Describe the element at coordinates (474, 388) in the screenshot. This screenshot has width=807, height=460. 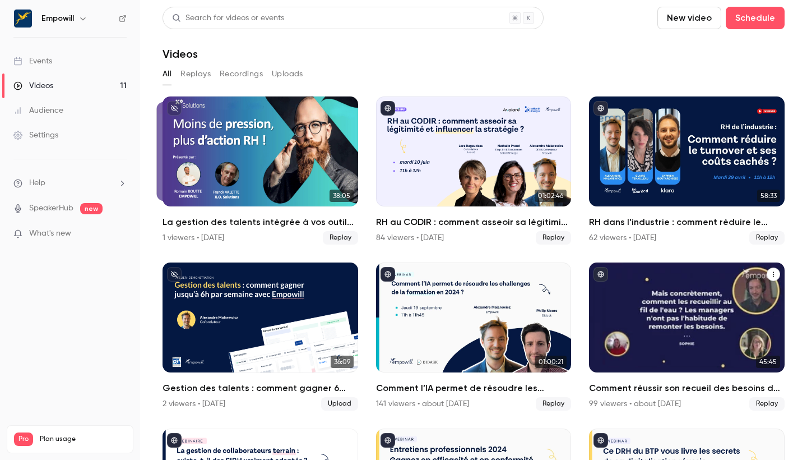
I see `h2: Comment l’IA permet de résoudre les challenges de la formation en 2024 ?` at that location.